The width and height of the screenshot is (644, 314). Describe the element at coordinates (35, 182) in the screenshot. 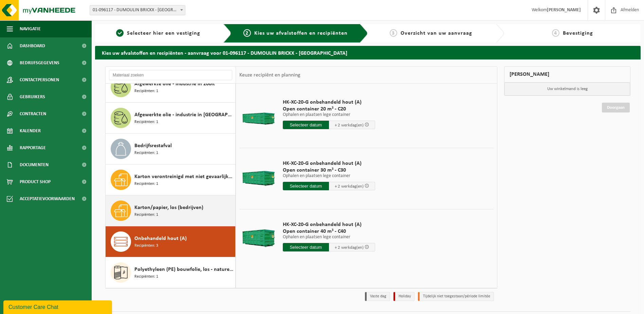

I see `span: Product Shop` at that location.